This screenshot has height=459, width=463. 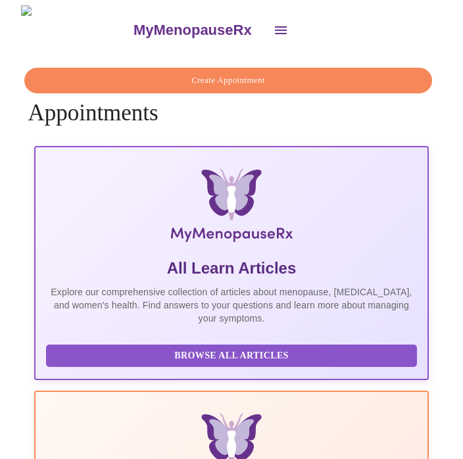 I want to click on a: MyMenopauseRx, so click(x=198, y=30).